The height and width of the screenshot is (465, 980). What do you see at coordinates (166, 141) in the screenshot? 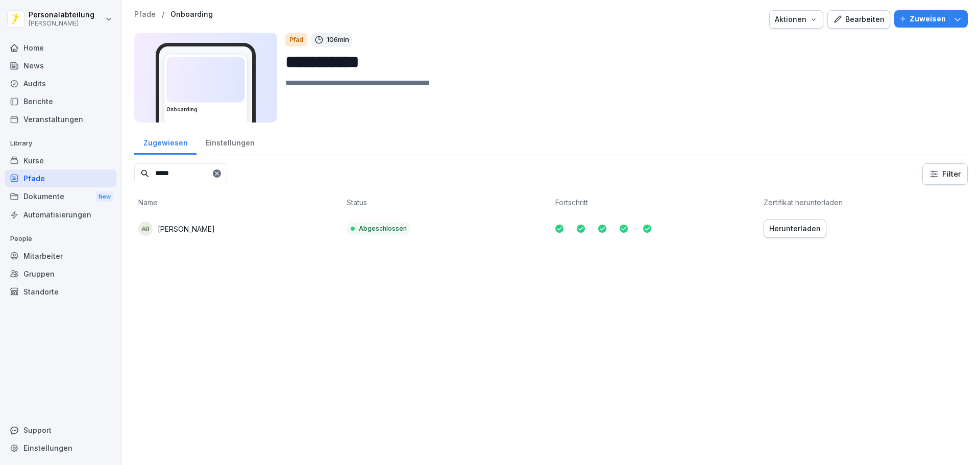
I see `a: Zugewiesen` at bounding box center [166, 141].